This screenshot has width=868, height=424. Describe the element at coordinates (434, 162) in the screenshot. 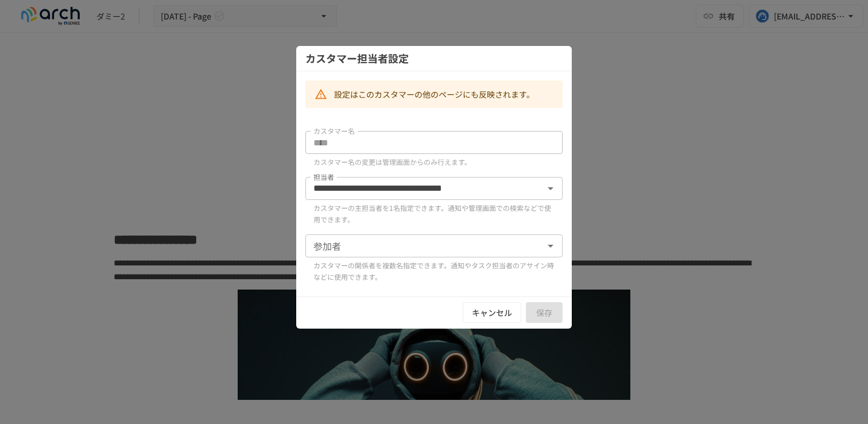

I see `p: カスタマー名の変更は管理画面からのみ行えます。` at that location.